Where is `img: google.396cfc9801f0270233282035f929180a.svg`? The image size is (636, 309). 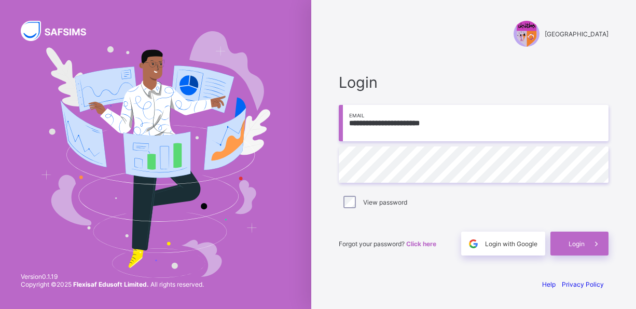
img: google.396cfc9801f0270233282035f929180a.svg is located at coordinates (473, 243).